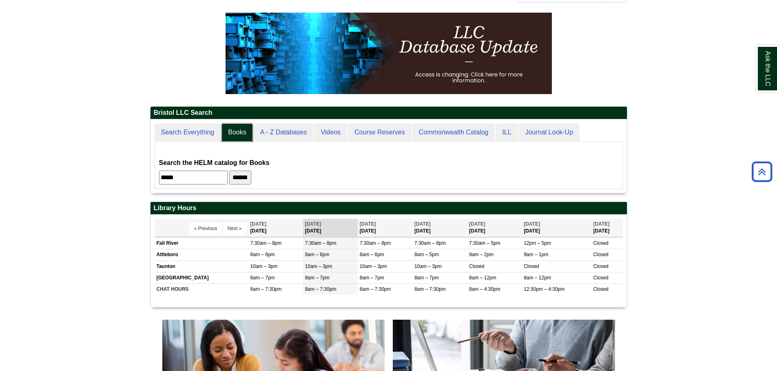 The image size is (777, 371). Describe the element at coordinates (506, 132) in the screenshot. I see `a: ILL` at that location.